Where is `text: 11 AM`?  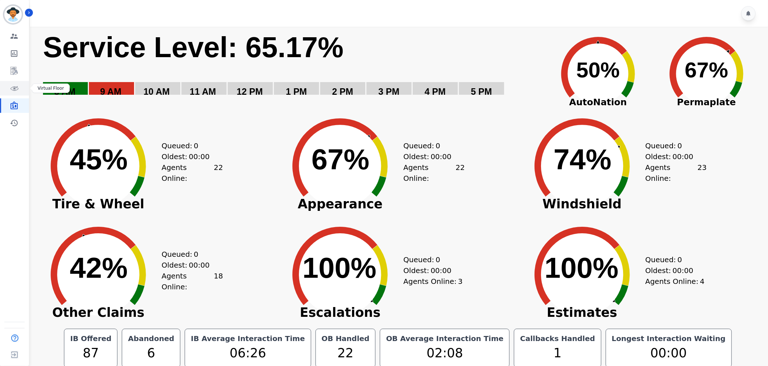
text: 11 AM is located at coordinates (203, 91).